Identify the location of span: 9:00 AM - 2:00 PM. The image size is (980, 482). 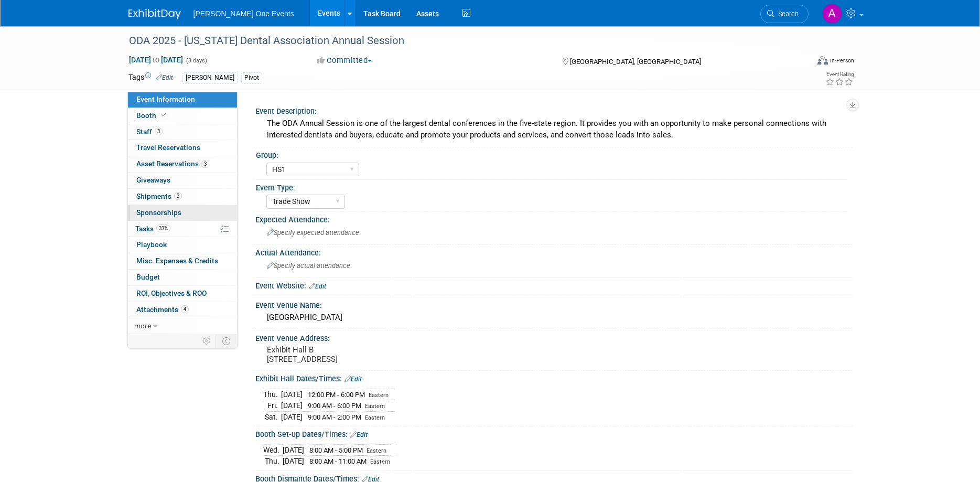
(334, 417).